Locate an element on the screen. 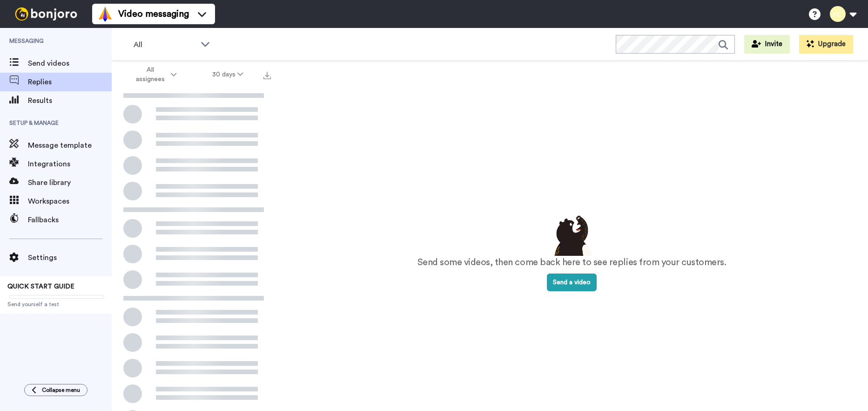 This screenshot has width=868, height=411. span: All is located at coordinates (165, 45).